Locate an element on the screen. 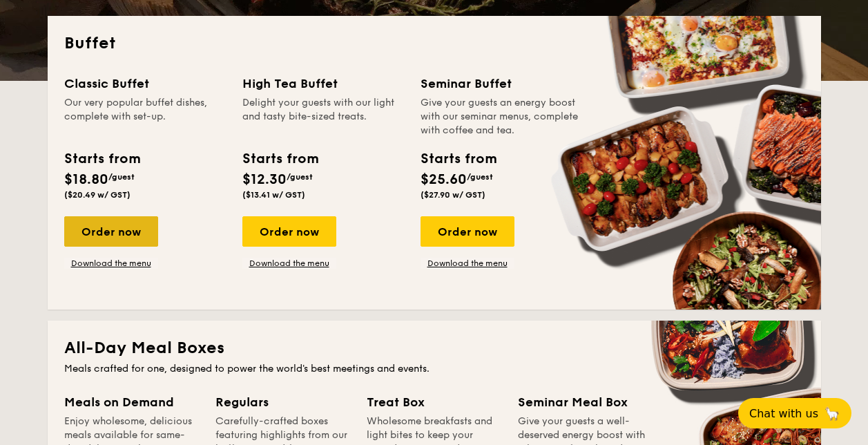 The height and width of the screenshot is (445, 868). div: Delight your guests with our light and tasty bite-sized treats. is located at coordinates (323, 117).